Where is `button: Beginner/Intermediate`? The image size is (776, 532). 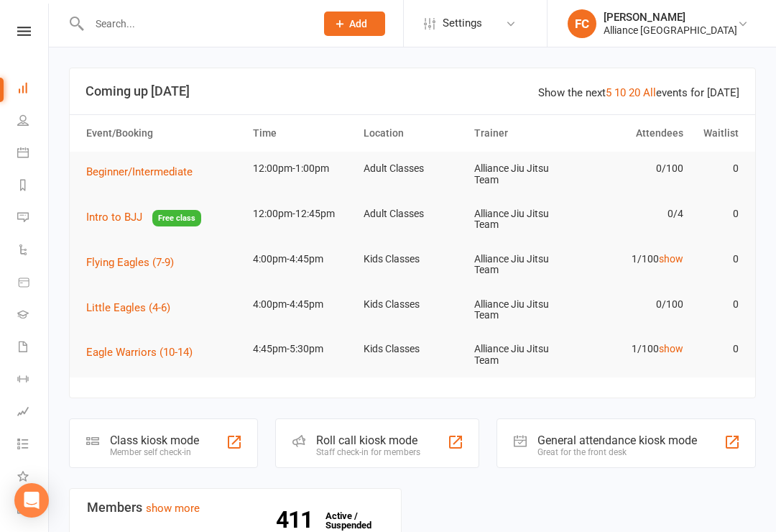
button: Beginner/Intermediate is located at coordinates (144, 172).